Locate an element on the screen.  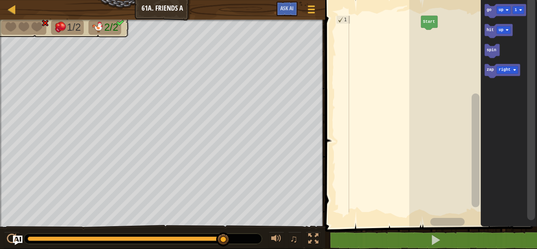
span: 2/2 is located at coordinates (111, 27).